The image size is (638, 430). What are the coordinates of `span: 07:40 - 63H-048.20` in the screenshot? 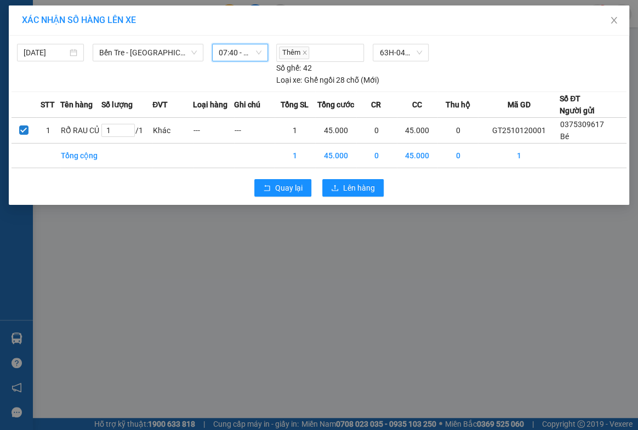 It's located at (240, 53).